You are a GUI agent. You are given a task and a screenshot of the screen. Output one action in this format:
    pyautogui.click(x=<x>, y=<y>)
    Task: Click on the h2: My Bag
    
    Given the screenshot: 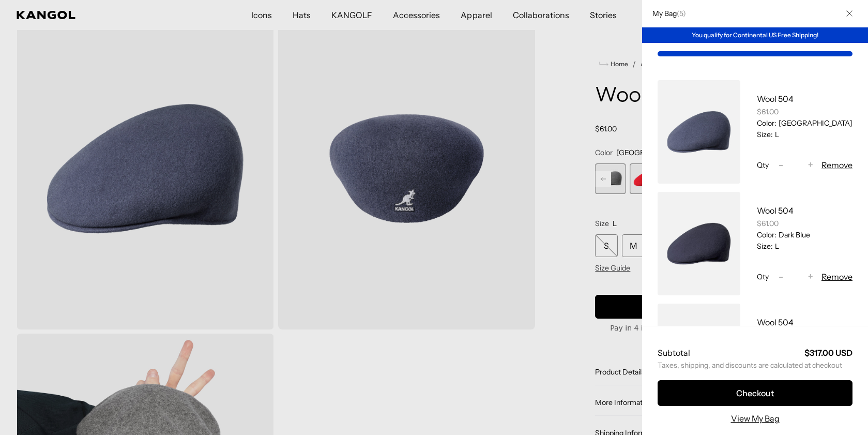 What is the action you would take?
    pyautogui.click(x=667, y=13)
    